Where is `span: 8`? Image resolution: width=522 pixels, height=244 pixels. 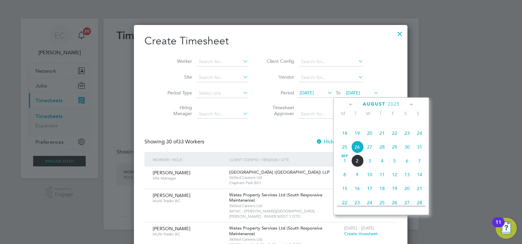 span: 8 is located at coordinates (345, 174).